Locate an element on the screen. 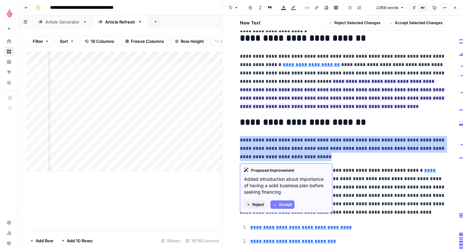 Image resolution: width=463 pixels, height=251 pixels. span: Row Height is located at coordinates (192, 41).